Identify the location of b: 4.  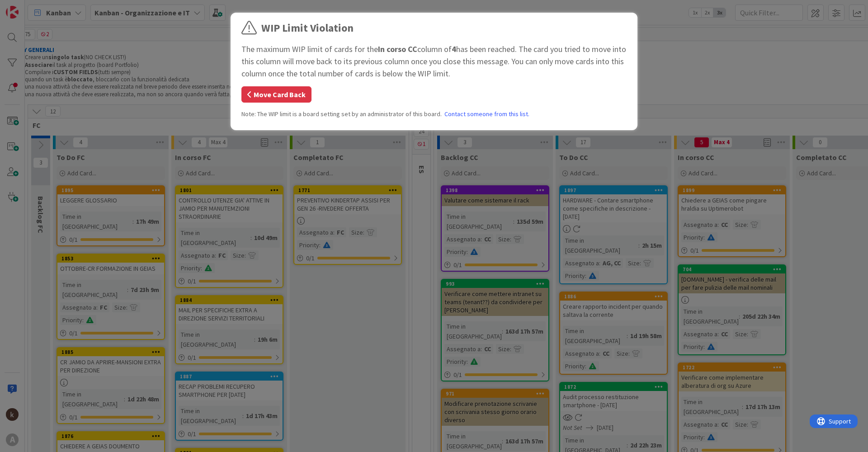
(454, 49).